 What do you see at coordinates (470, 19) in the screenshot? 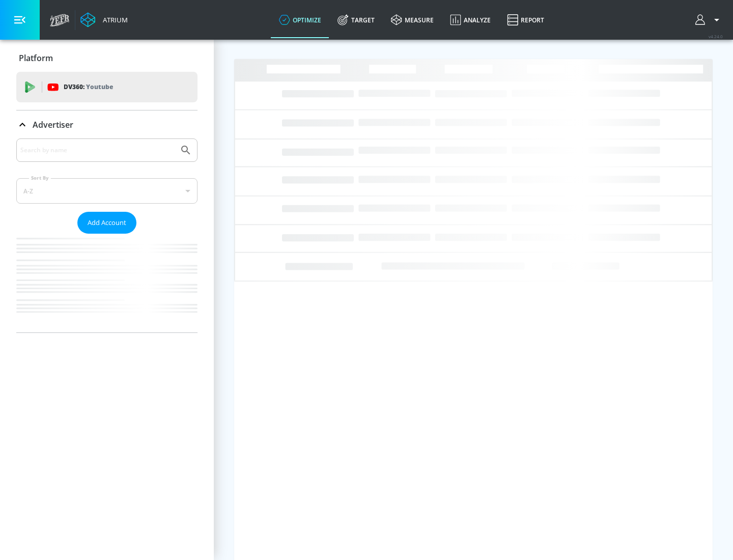
I see `a: Analyze` at bounding box center [470, 19].